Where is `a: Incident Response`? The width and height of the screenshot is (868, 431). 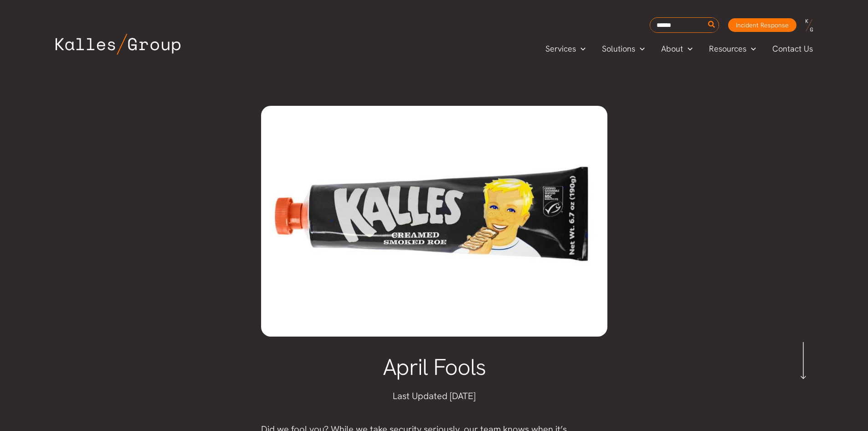 a: Incident Response is located at coordinates (762, 25).